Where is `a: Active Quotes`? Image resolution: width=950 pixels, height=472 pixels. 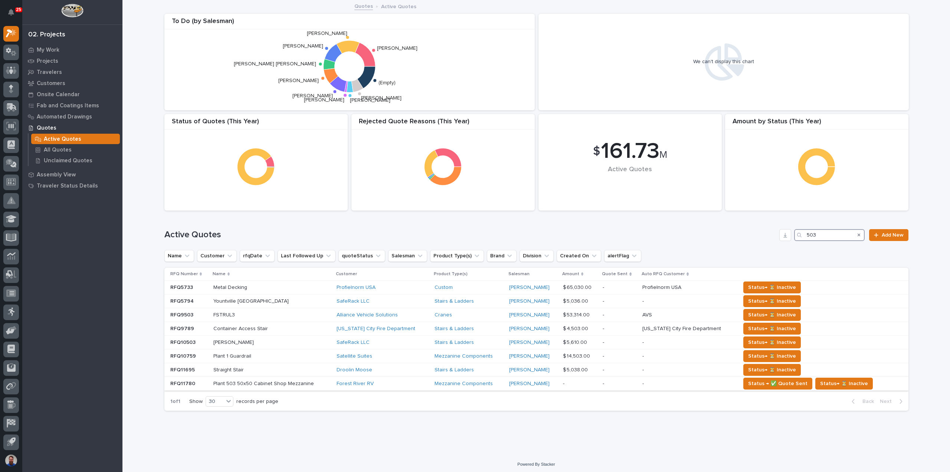 a: Active Quotes is located at coordinates (75, 139).